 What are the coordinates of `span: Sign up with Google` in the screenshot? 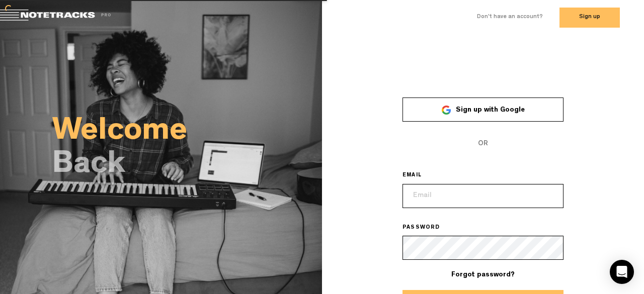 It's located at (490, 110).